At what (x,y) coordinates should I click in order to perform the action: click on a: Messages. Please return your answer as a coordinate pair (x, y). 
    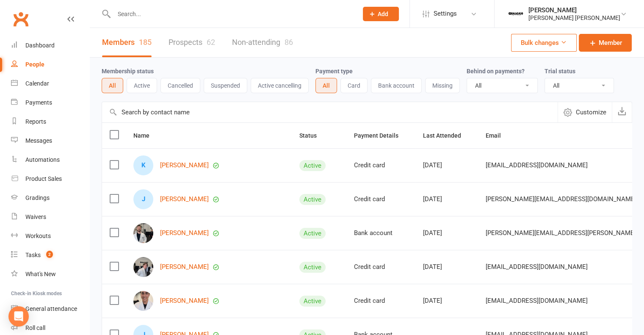
    Looking at the image, I should click on (50, 141).